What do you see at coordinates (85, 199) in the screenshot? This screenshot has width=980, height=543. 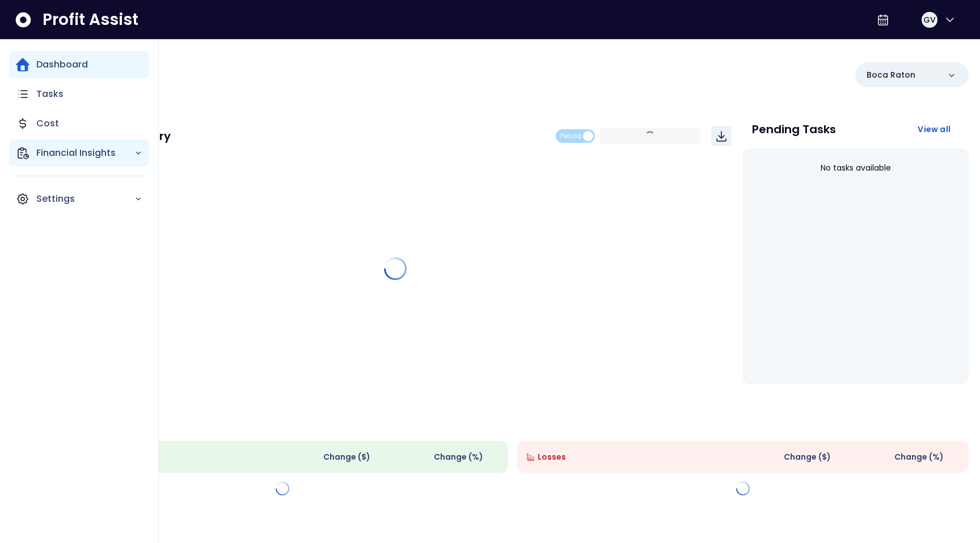 I see `p: Settings` at bounding box center [85, 199].